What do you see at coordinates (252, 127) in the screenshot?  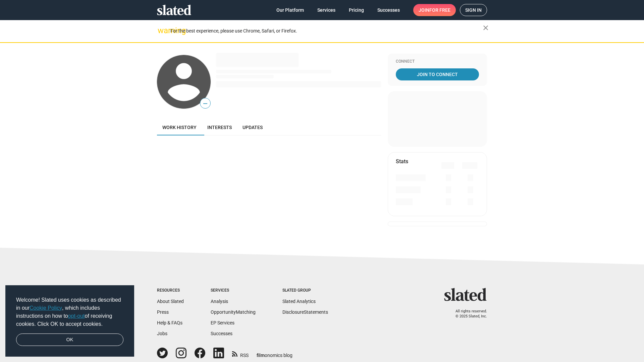 I see `span: Updates` at bounding box center [252, 127].